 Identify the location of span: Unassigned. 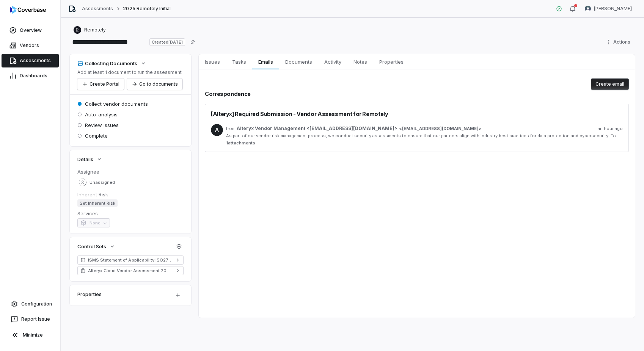
(102, 182).